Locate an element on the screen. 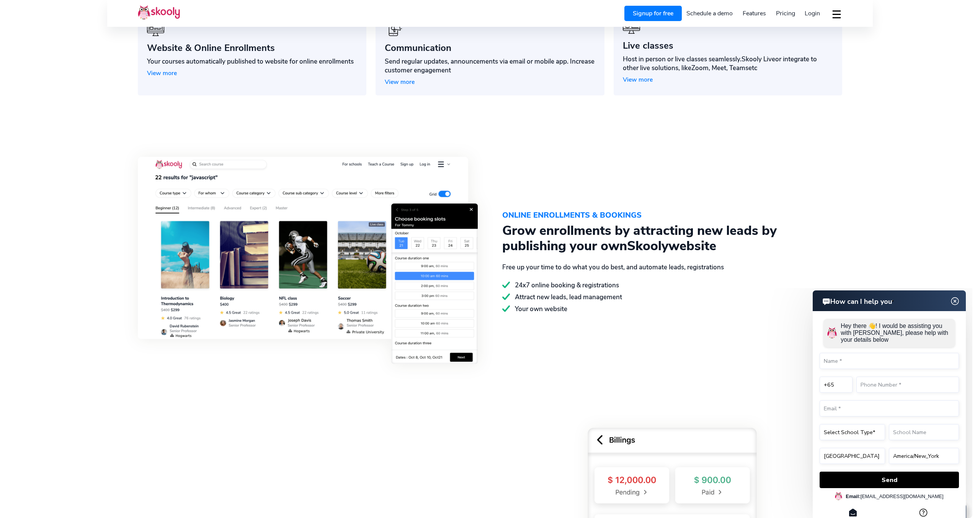 The image size is (980, 518). div: Communication is located at coordinates (490, 48).